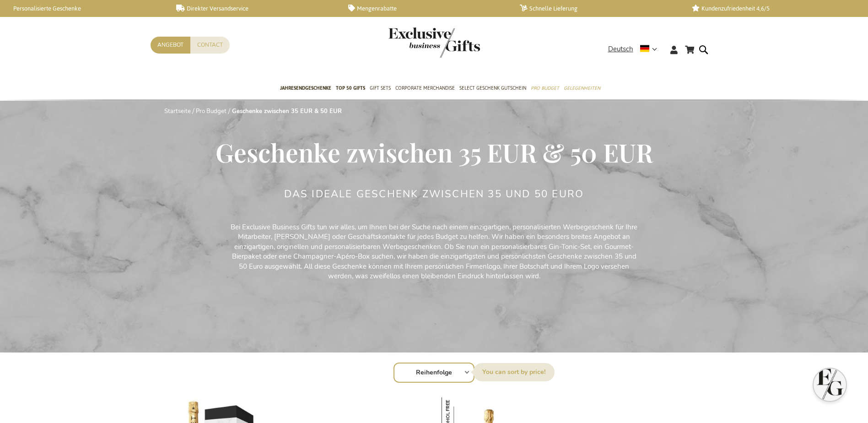 This screenshot has width=868, height=423. I want to click on span: Deutsch, so click(620, 49).